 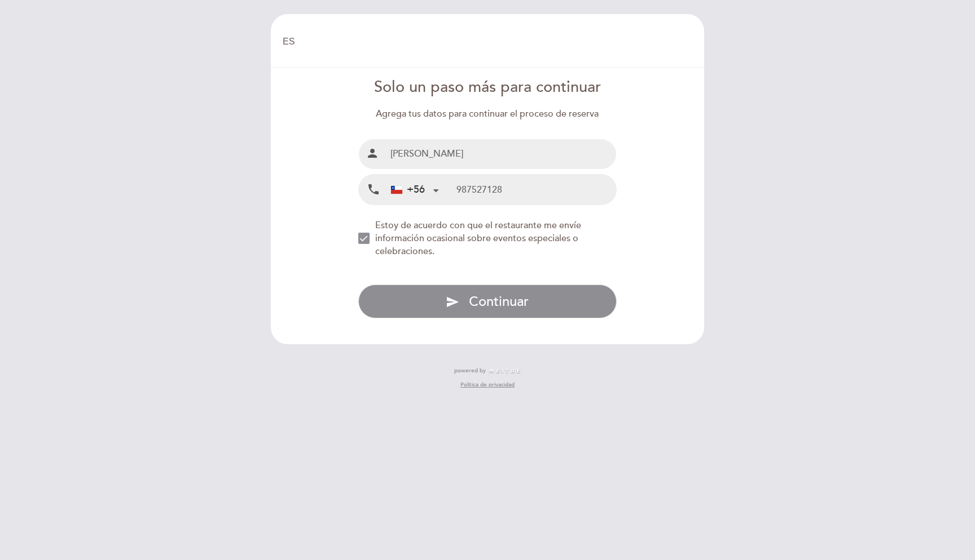 I want to click on img: MEITRE, so click(x=504, y=372).